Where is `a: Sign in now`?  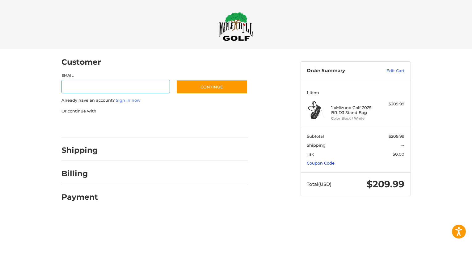
a: Sign in now is located at coordinates (128, 100).